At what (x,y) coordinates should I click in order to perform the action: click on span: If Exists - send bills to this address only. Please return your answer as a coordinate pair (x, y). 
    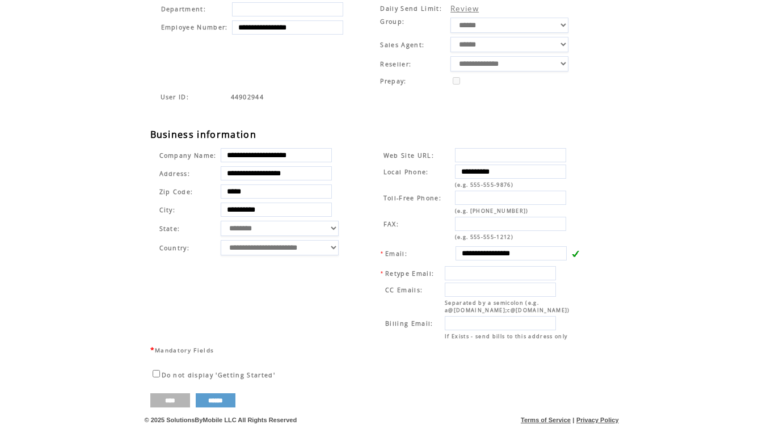
    Looking at the image, I should click on (506, 336).